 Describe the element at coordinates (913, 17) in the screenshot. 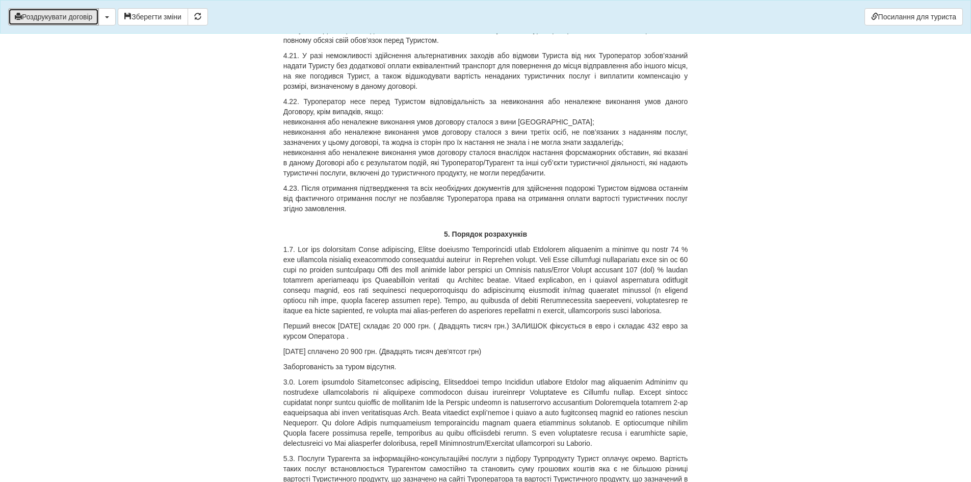

I see `a: Посилання для туриста` at that location.